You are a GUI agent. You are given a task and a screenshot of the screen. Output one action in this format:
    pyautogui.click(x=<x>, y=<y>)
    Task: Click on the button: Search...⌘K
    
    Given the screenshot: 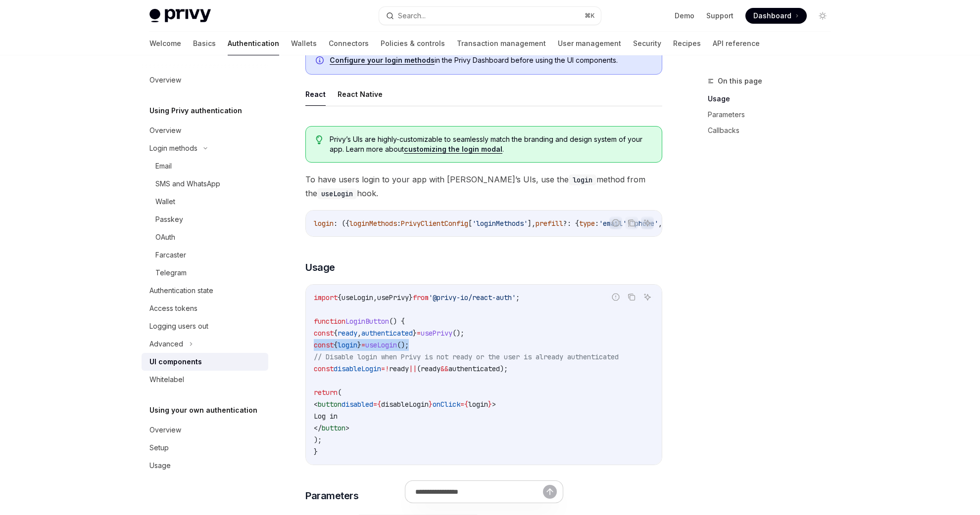 What is the action you would take?
    pyautogui.click(x=490, y=16)
    